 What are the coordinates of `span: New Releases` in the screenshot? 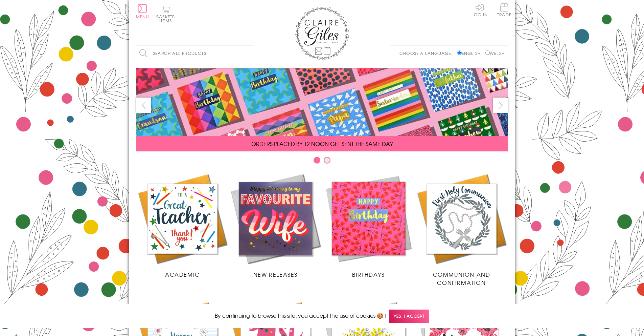 It's located at (275, 274).